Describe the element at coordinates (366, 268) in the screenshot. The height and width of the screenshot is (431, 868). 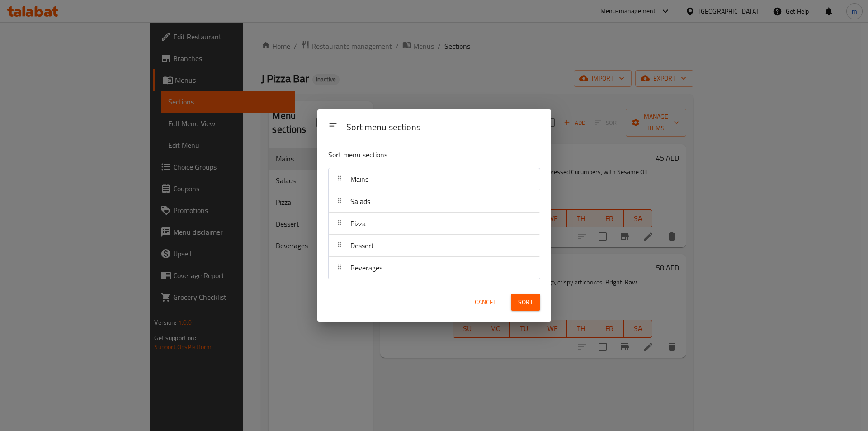
I see `span: Beverages` at that location.